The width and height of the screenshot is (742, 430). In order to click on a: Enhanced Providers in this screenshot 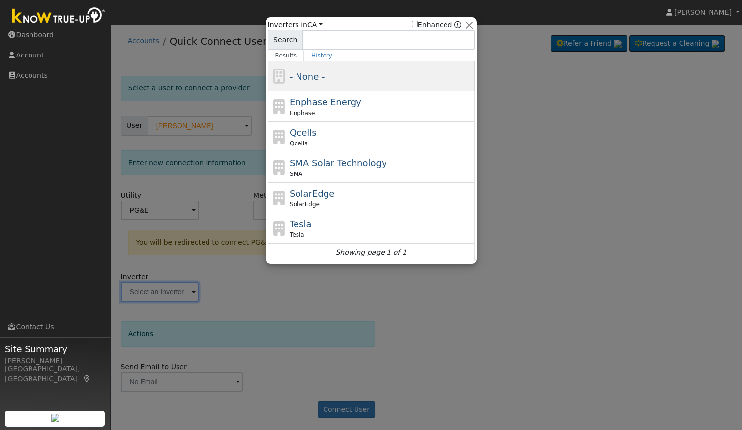, I will do `click(458, 25)`.